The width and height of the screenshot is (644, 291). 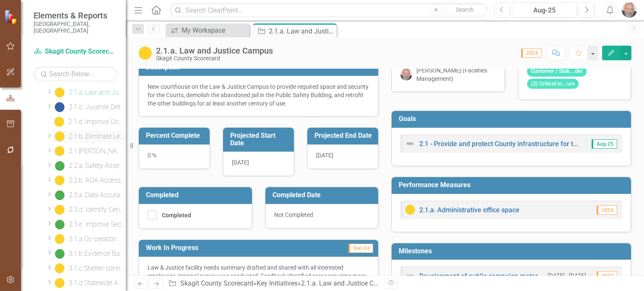 What do you see at coordinates (513, 119) in the screenshot?
I see `h3: Goals` at bounding box center [513, 119].